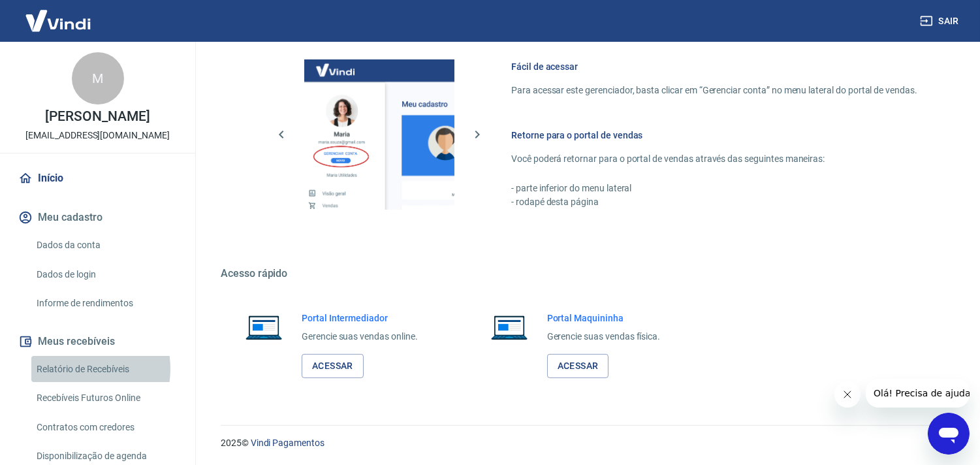 The width and height of the screenshot is (980, 465). I want to click on a: Dados da conta, so click(105, 245).